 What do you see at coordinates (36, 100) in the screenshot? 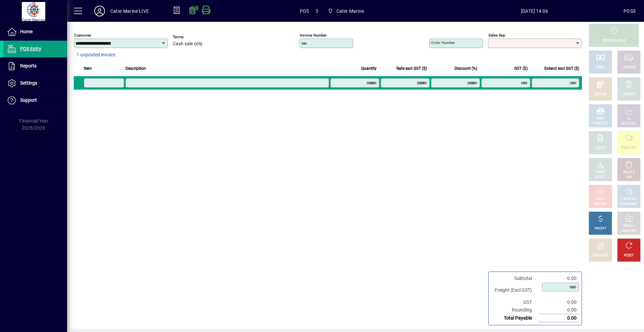
I see `a: Support` at bounding box center [36, 100].